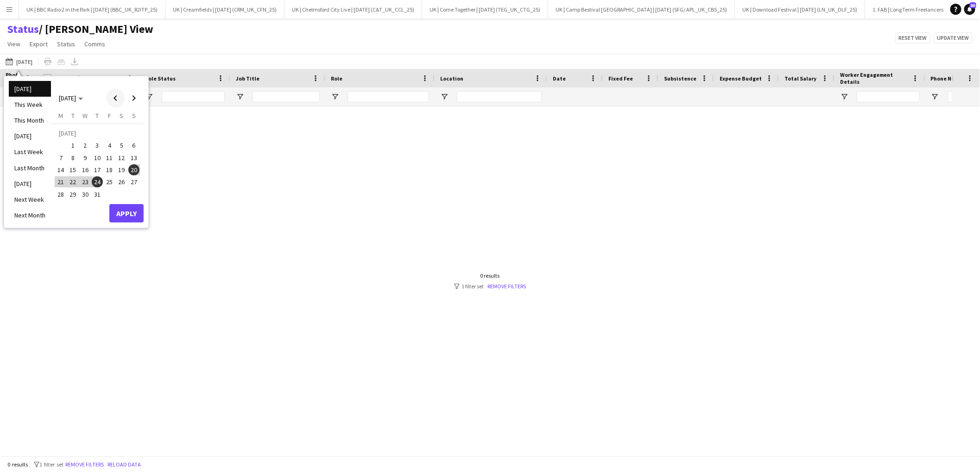  What do you see at coordinates (110, 170) in the screenshot?
I see `button: 18-07-2025` at bounding box center [110, 170].